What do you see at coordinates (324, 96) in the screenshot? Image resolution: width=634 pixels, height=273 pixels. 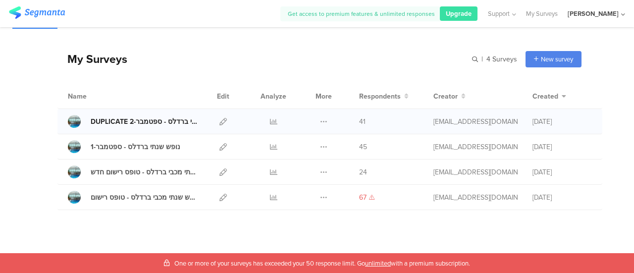 I see `div: More` at bounding box center [324, 96].